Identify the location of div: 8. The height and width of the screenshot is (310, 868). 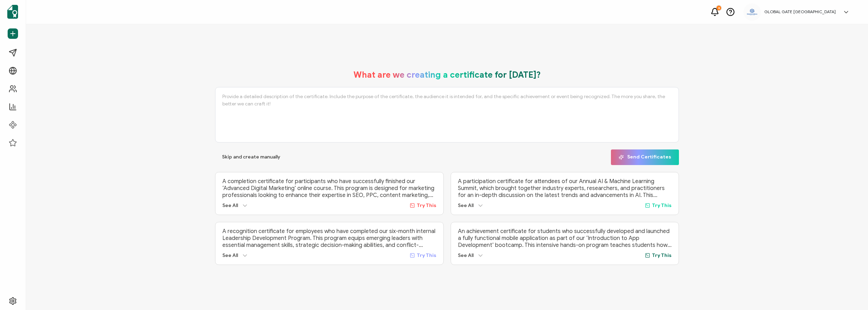
(719, 8).